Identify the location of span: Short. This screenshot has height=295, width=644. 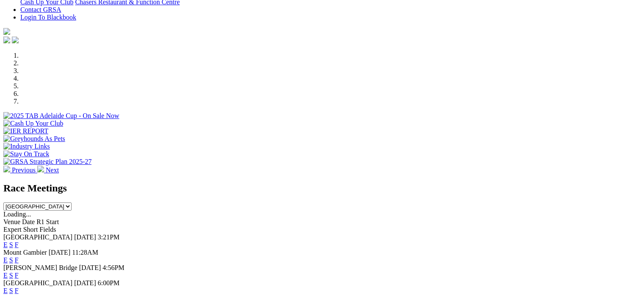
(31, 229).